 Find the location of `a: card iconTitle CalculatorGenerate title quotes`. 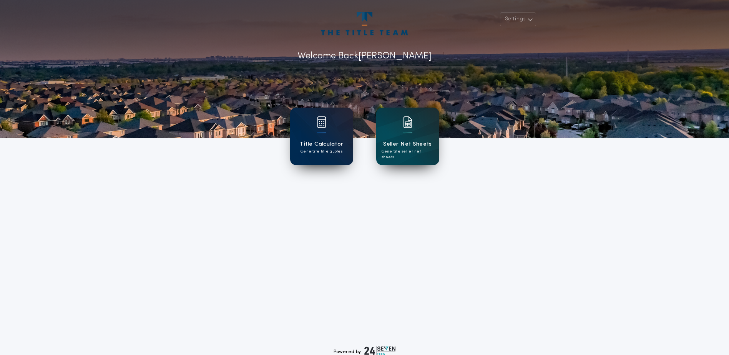

a: card iconTitle CalculatorGenerate title quotes is located at coordinates (322, 136).